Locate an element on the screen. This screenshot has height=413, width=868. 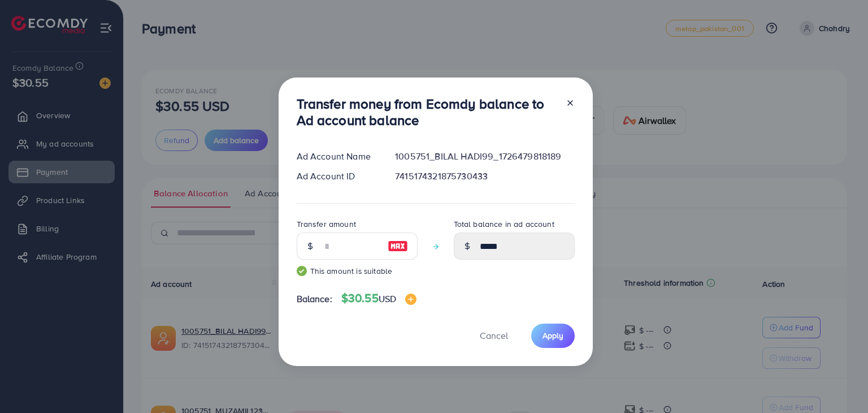
label: Total balance in ad account is located at coordinates (504, 224).